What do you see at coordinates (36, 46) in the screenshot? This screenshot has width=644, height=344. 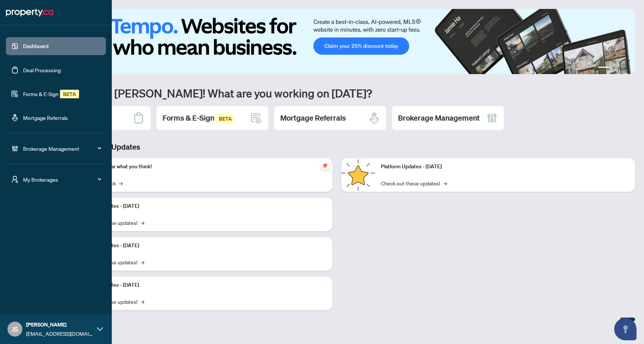 I see `a: Dashboard` at bounding box center [36, 46].